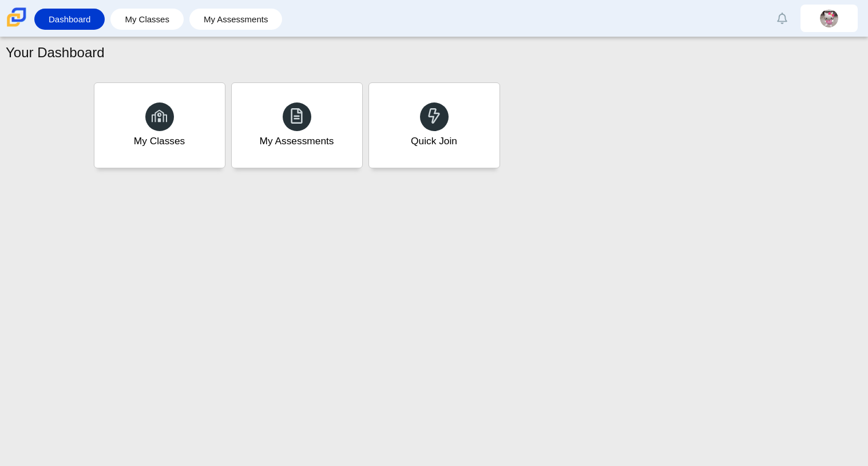 The image size is (868, 466). Describe the element at coordinates (829, 18) in the screenshot. I see `a: danyra.gomez.zjgbjL` at that location.